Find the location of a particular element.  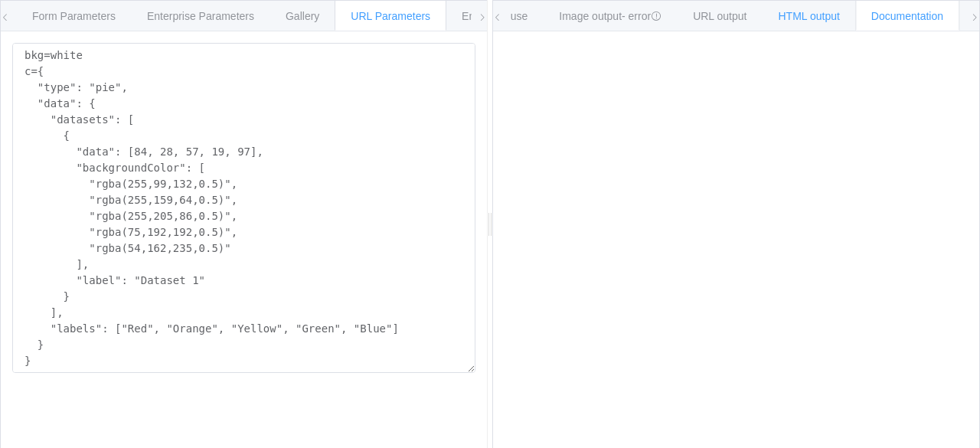

span: URL output is located at coordinates (720, 16).